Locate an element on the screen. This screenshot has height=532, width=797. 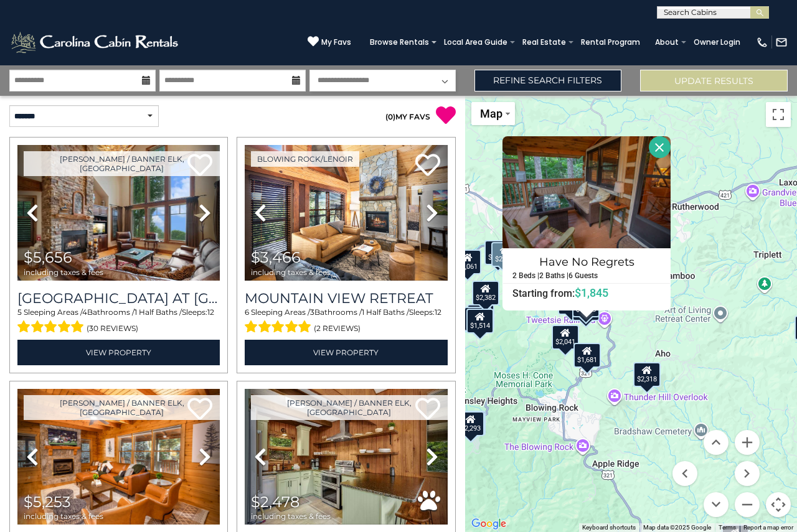
h3: Ridge Haven Lodge at Echota is located at coordinates (118, 298).